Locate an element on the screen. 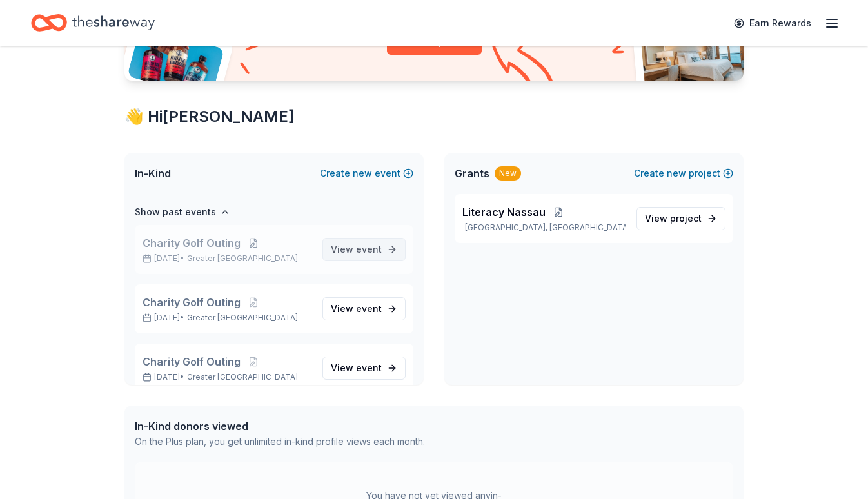  button: Createnewevent is located at coordinates (366, 173).